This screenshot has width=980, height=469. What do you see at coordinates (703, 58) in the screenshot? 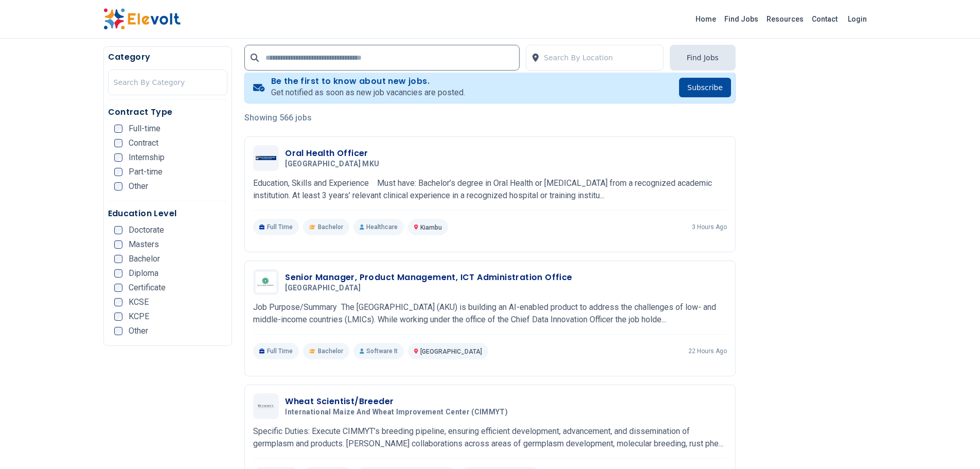
I see `button: Find Jobs` at bounding box center [703, 58].